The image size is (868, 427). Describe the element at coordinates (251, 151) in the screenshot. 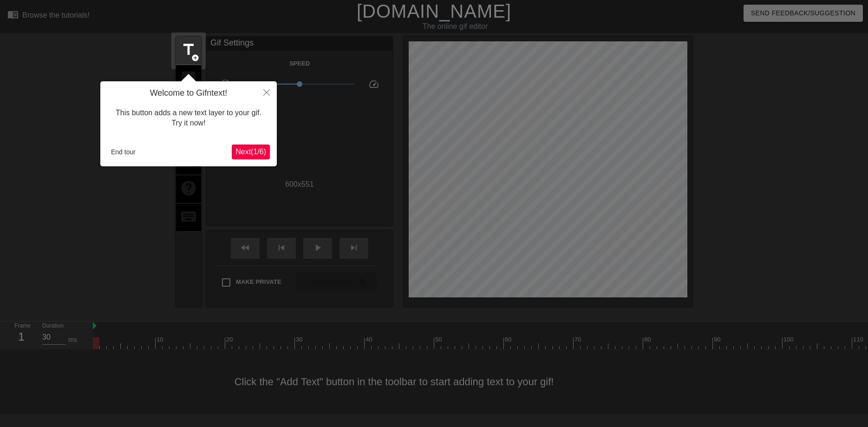

I see `span: Next ( 1 / 6 )` at that location.